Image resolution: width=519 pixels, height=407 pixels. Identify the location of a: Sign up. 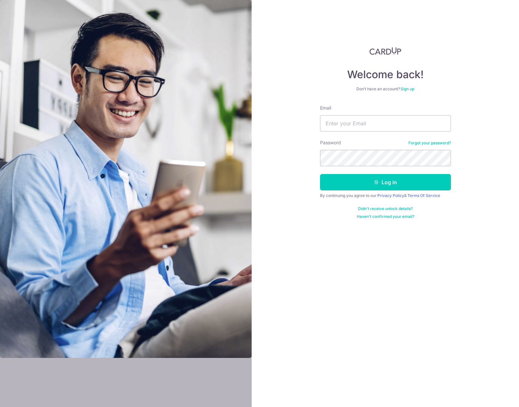
(407, 89).